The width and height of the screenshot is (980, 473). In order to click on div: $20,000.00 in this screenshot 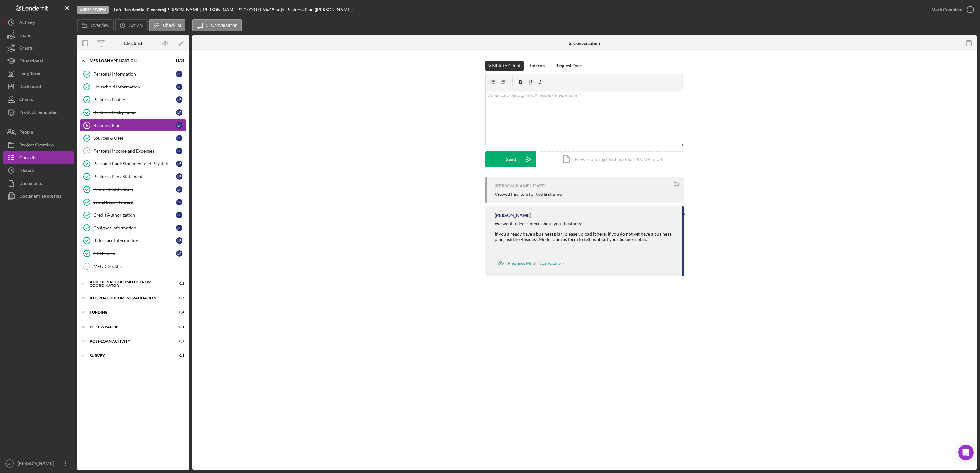, I will do `click(251, 10)`.